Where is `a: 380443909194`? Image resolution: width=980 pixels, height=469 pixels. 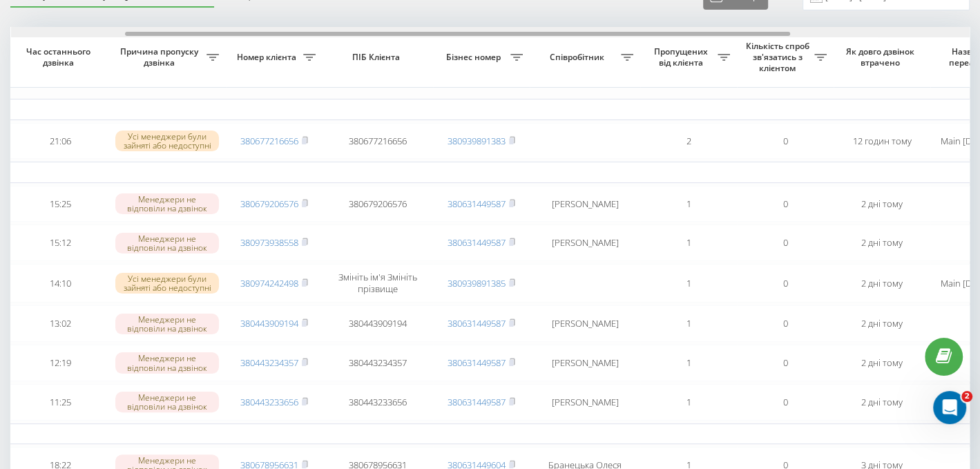
a: 380443909194 is located at coordinates (269, 323).